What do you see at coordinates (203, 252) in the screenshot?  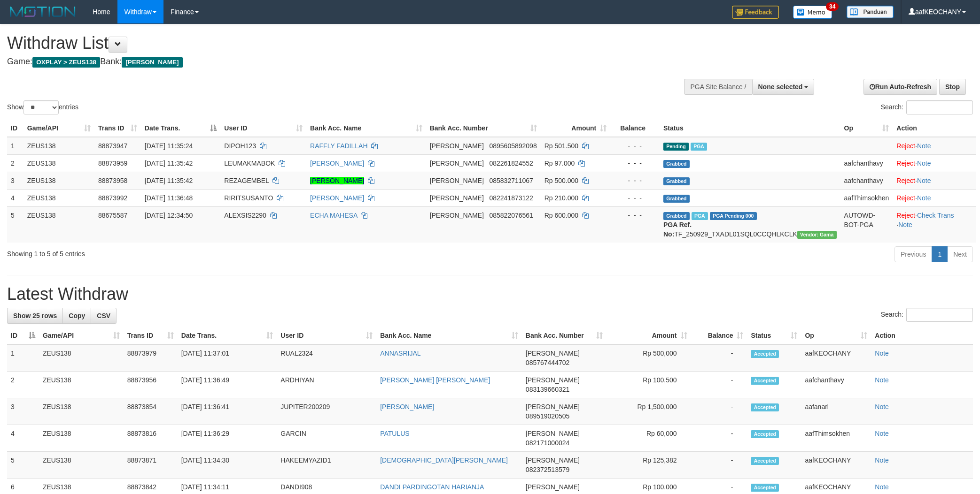 I see `div: Showing 1 to 5 of 5 entries` at bounding box center [203, 252].